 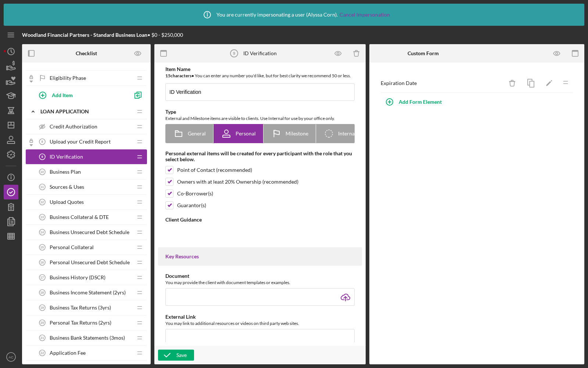 What do you see at coordinates (238, 181) in the screenshot?
I see `div: Owners with at least 20% Ownership (recommended)` at bounding box center [238, 181].